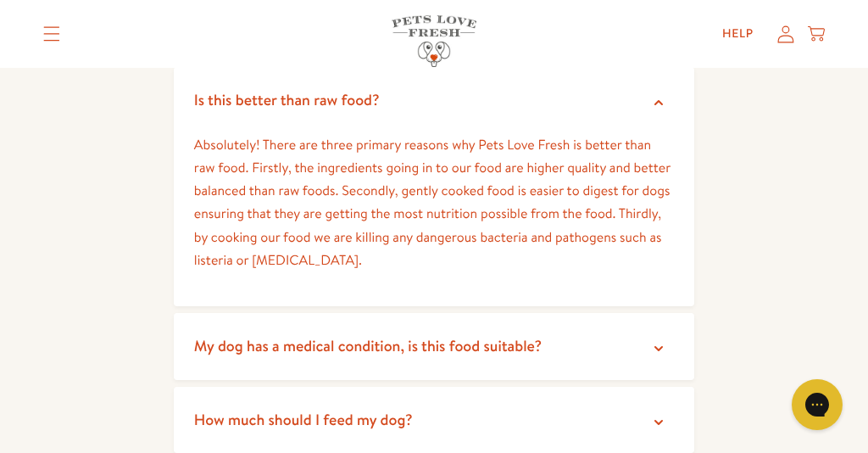  I want to click on summary: My dog has a medical condition, is this food suitable?, so click(434, 346).